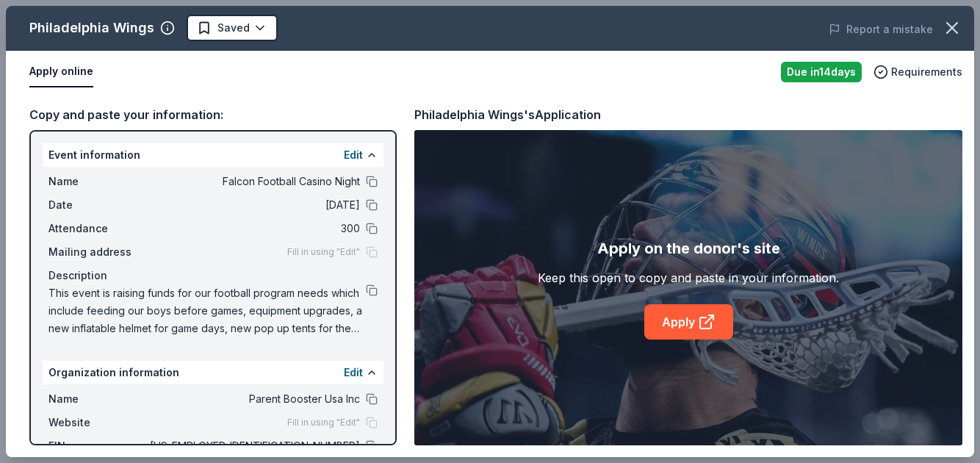  Describe the element at coordinates (688, 323) in the screenshot. I see `a: Apply` at that location.